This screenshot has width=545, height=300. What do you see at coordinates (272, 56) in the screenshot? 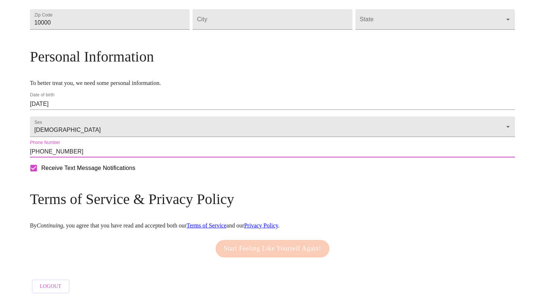
I see `h3: Personal Information` at bounding box center [272, 56].